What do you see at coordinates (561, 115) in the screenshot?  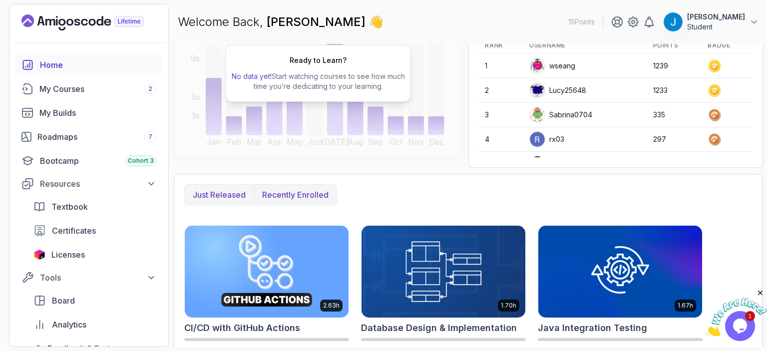 I see `div: Sabrina0704` at bounding box center [561, 115].